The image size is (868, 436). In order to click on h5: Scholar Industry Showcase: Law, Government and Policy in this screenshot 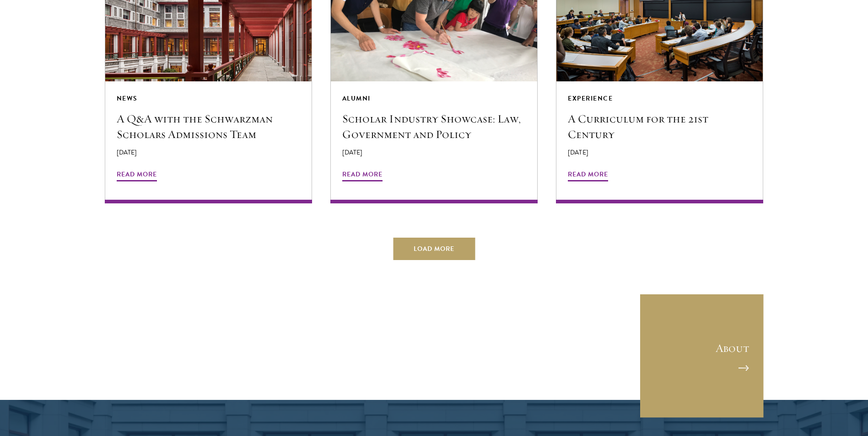, I will do `click(434, 126)`.